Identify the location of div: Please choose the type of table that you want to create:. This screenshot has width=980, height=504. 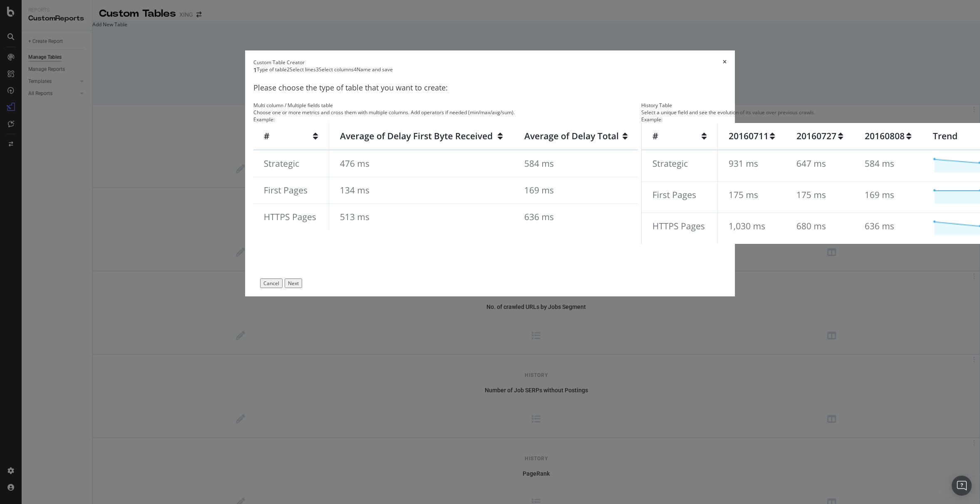
(490, 88).